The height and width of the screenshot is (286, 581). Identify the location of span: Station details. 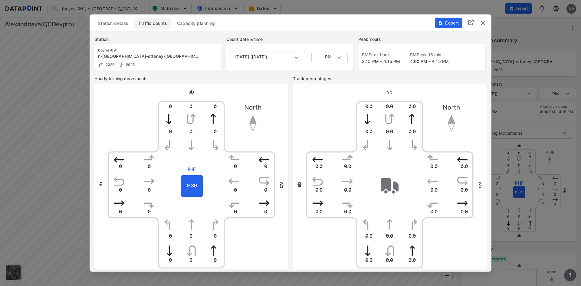
(113, 23).